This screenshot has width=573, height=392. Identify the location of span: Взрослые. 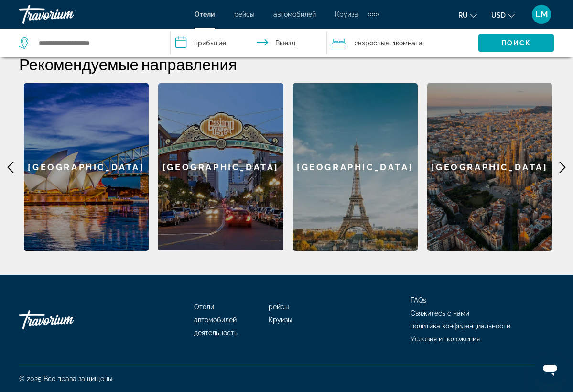
(374, 43).